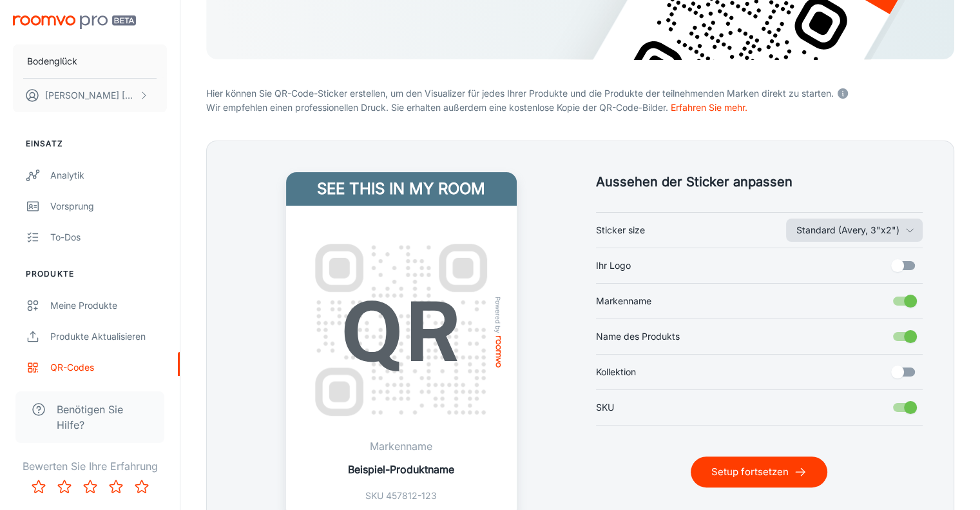 This screenshot has height=510, width=980. I want to click on span: Benötigen Sie Hilfe?, so click(102, 417).